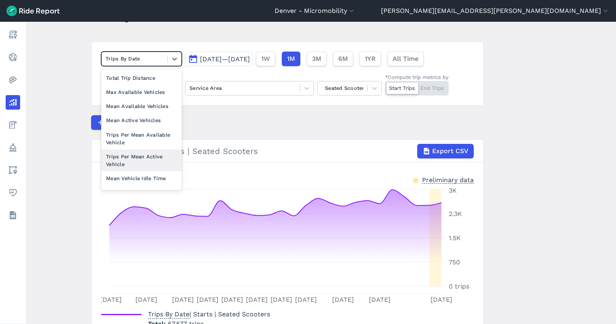 This screenshot has height=324, width=616. Describe the element at coordinates (33, 11) in the screenshot. I see `img: Ride Report` at that location.